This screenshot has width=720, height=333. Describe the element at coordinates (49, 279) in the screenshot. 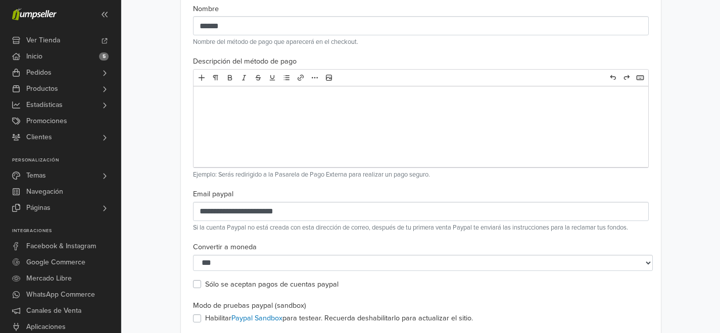

I see `span: Mercado Libre` at that location.